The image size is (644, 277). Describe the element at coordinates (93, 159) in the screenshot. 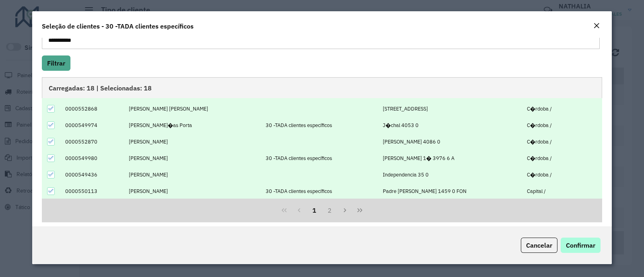

I see `td: 0000549980` at that location.